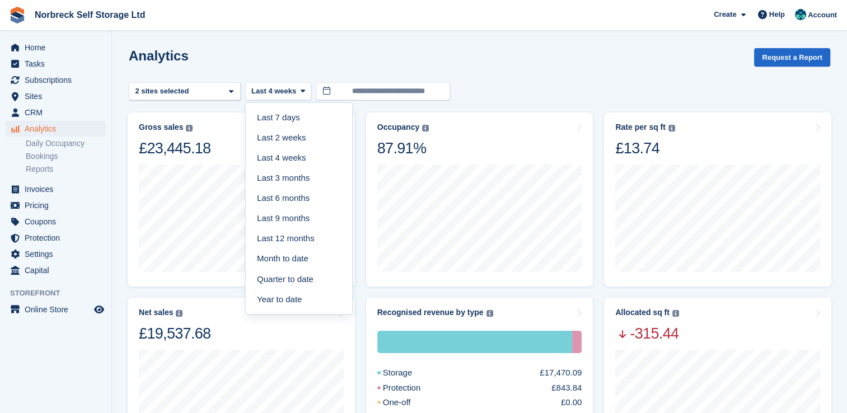  Describe the element at coordinates (645, 148) in the screenshot. I see `div: £13.74` at that location.